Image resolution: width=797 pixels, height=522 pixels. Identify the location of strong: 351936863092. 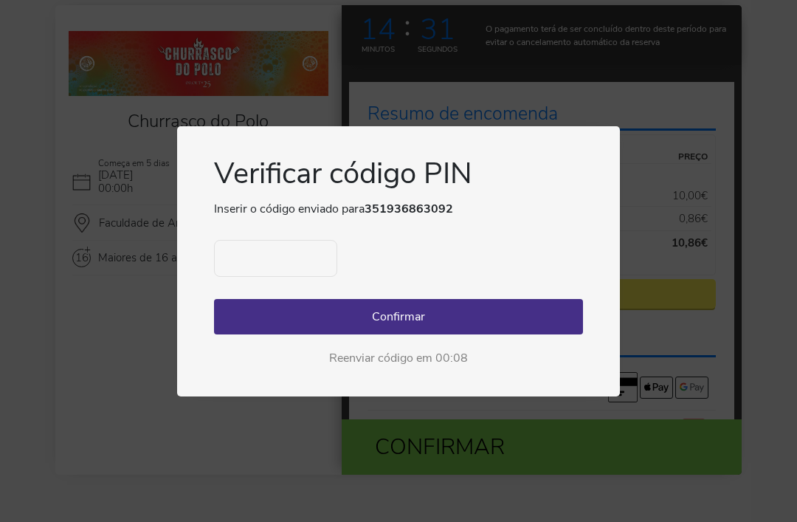
(409, 209).